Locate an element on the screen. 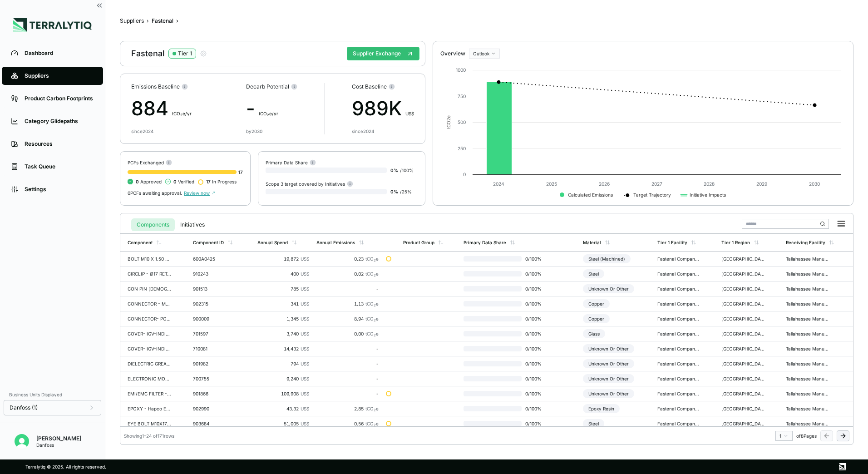 The image size is (868, 474). div: Product Group is located at coordinates (419, 243).